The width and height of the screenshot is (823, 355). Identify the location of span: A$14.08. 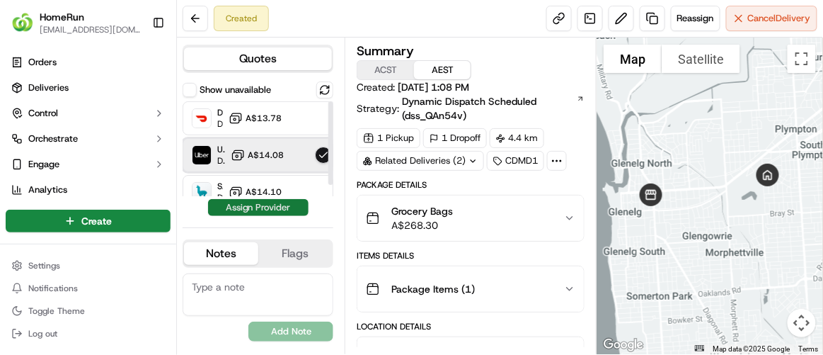
(265, 155).